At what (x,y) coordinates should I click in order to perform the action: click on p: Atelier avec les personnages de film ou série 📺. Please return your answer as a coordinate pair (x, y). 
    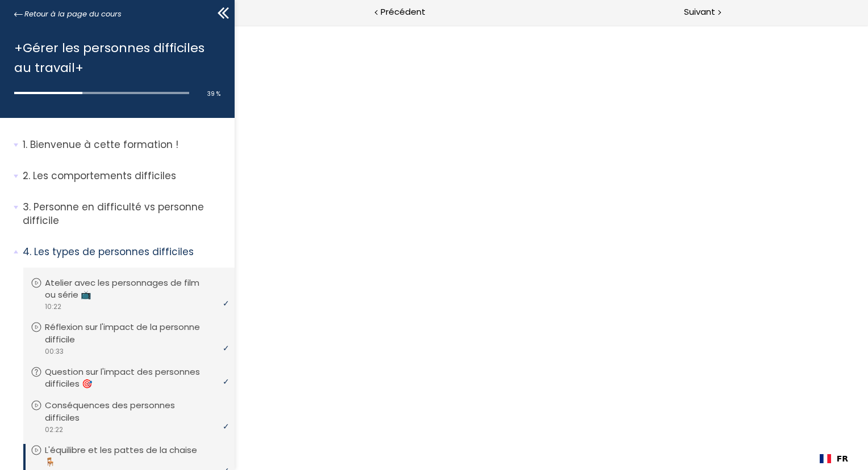
    Looking at the image, I should click on (135, 289).